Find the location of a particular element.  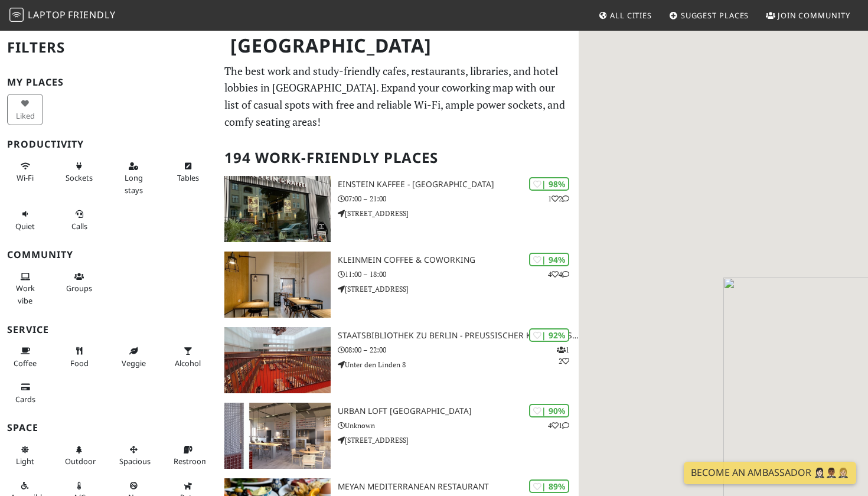

span: Group tables is located at coordinates (79, 289).